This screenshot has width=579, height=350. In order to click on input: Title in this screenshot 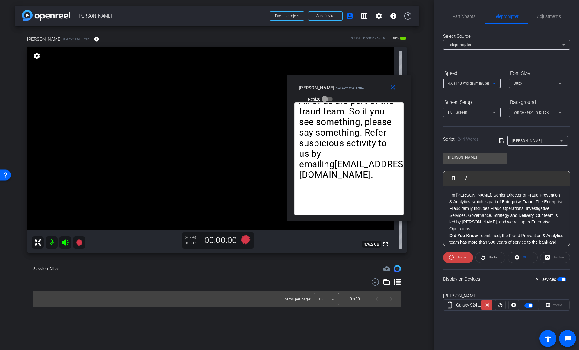, I will do `click(475, 157)`.